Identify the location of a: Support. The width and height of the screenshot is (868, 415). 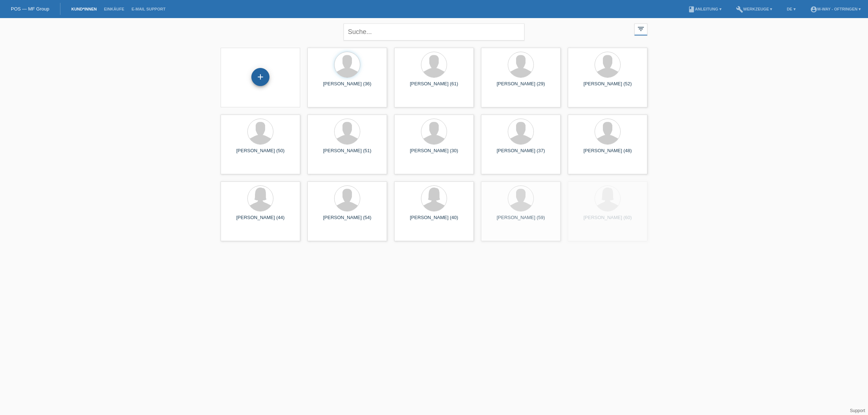
(857, 411).